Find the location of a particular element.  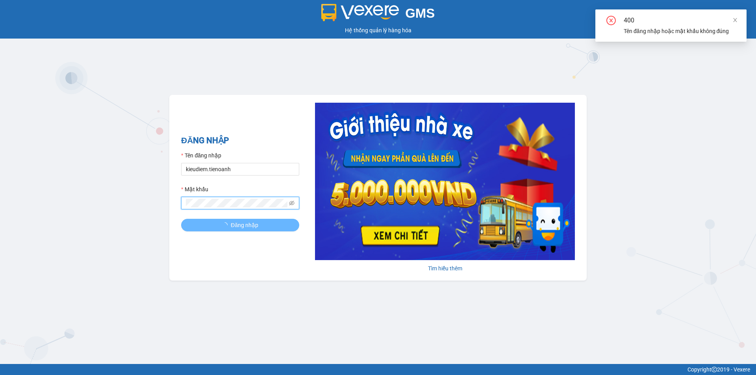

span: copyright is located at coordinates (714, 370).